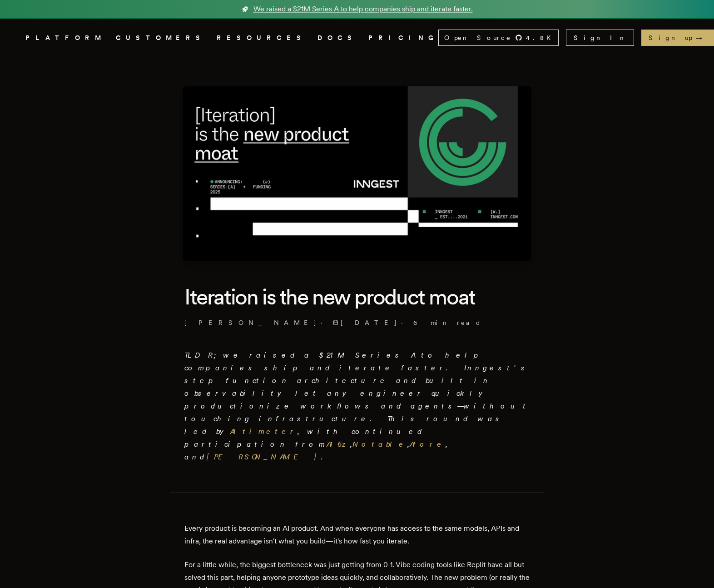  Describe the element at coordinates (264, 431) in the screenshot. I see `a: Altimeter` at that location.